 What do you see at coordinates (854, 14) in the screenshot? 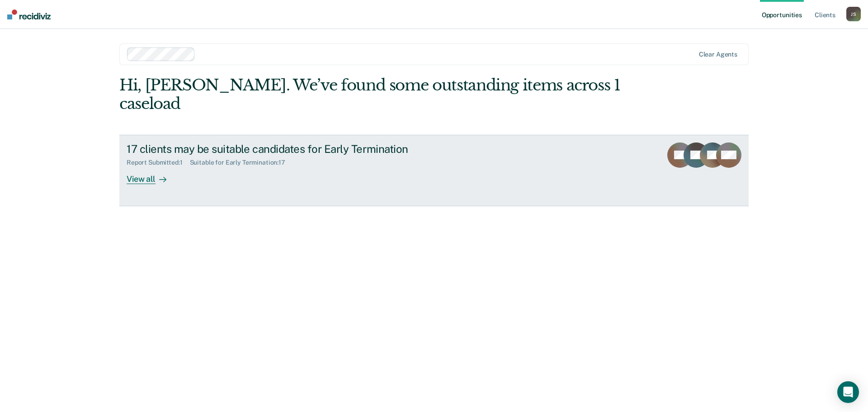
I see `div: J S` at bounding box center [854, 14].